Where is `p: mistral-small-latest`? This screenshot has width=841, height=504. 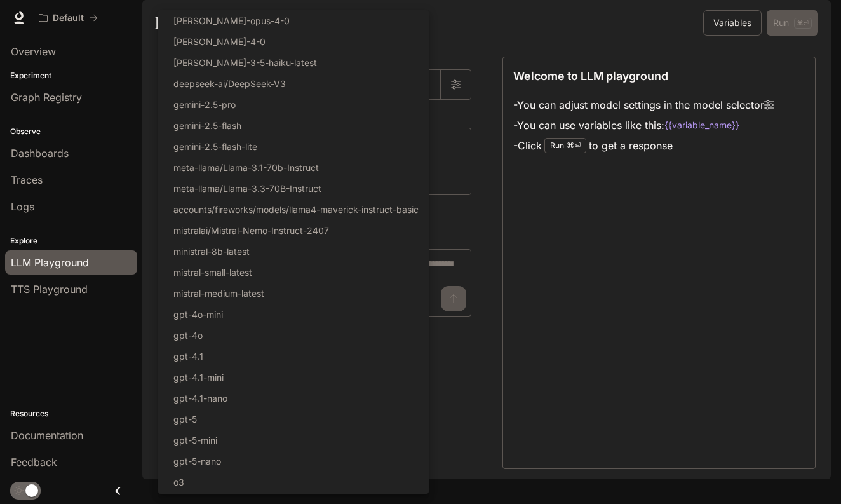
p: mistral-small-latest is located at coordinates (213, 272).